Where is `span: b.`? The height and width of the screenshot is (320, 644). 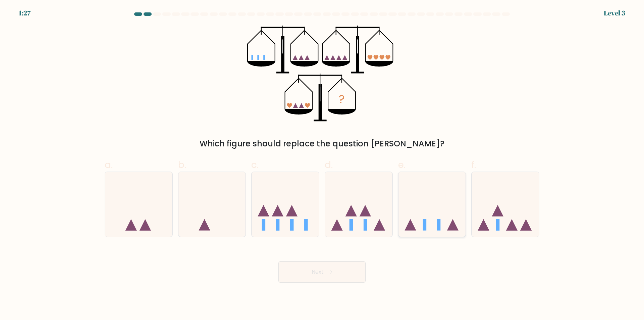 span: b. is located at coordinates (182, 165).